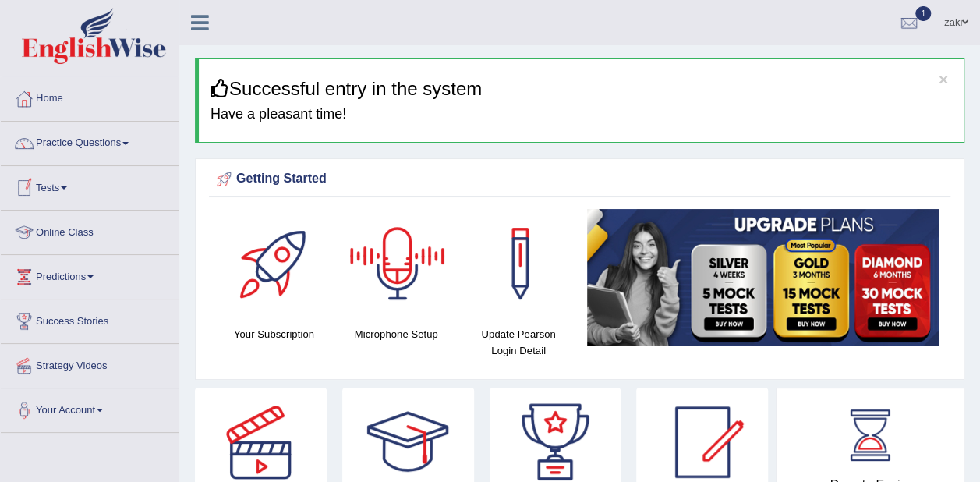 The height and width of the screenshot is (482, 980). Describe the element at coordinates (579, 179) in the screenshot. I see `div: Getting Started` at that location.